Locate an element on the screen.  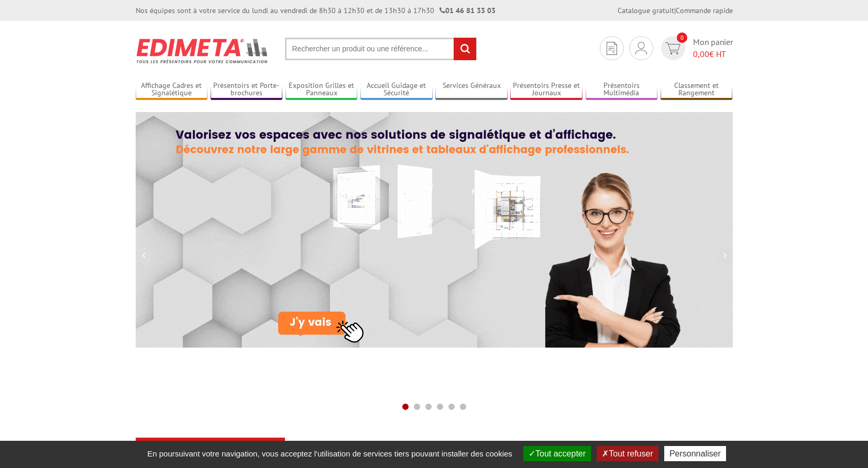
a: Présentoirs et Porte-brochures is located at coordinates (247, 90).